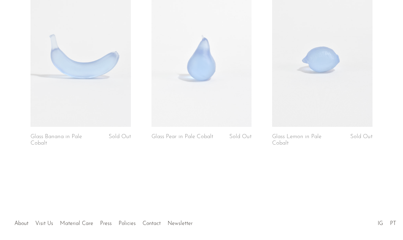 The image size is (403, 240). I want to click on a: IG, so click(380, 224).